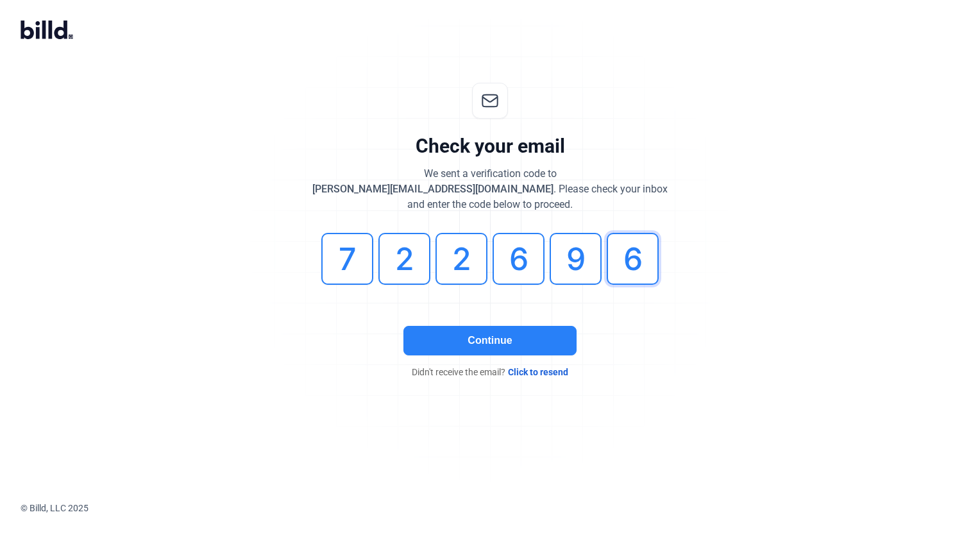 The height and width of the screenshot is (535, 980). I want to click on span: Click to resend, so click(538, 372).